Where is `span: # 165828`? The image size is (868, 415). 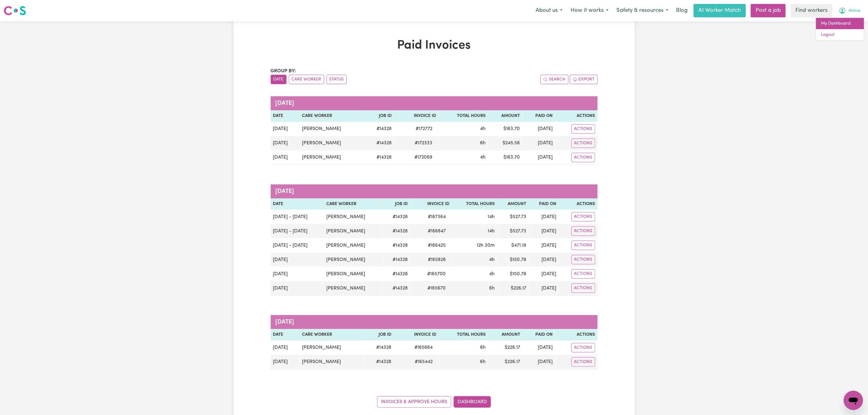 span: # 165828 is located at coordinates (436, 260).